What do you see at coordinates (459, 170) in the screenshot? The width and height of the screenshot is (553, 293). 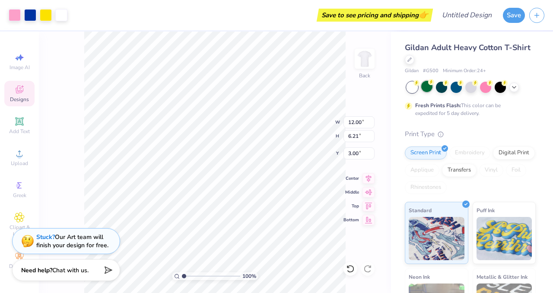 I see `div: Transfers` at bounding box center [459, 170].